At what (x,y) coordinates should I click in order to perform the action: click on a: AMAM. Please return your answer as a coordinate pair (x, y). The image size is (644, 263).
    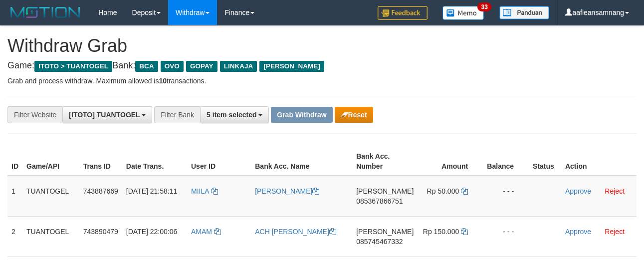
    Looking at the image, I should click on (206, 231).